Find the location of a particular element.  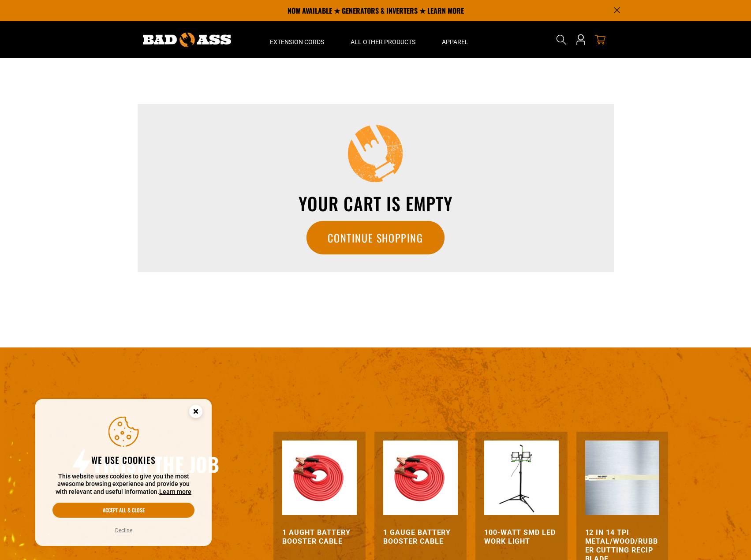

h2: We use cookies is located at coordinates (124, 460).